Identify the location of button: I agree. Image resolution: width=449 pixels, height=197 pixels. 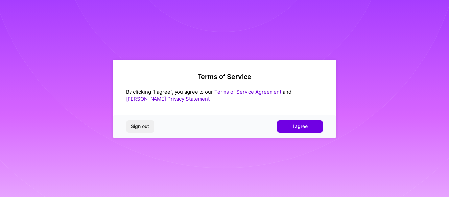
(300, 126).